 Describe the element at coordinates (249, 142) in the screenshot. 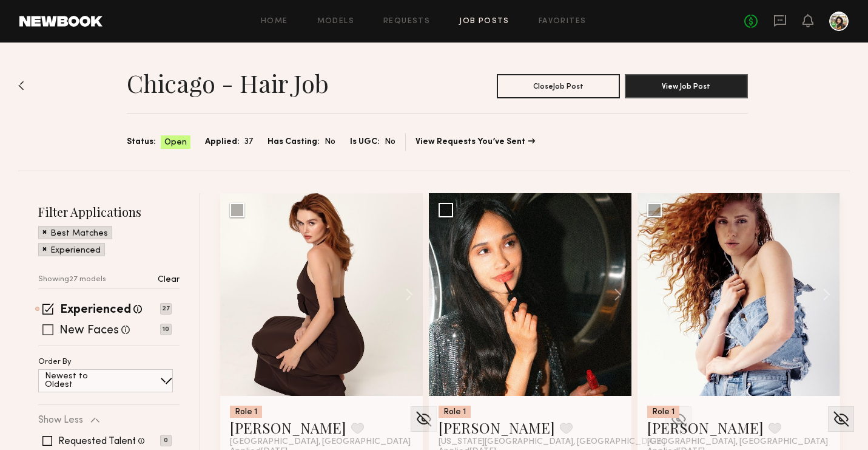

I see `span: 37` at that location.